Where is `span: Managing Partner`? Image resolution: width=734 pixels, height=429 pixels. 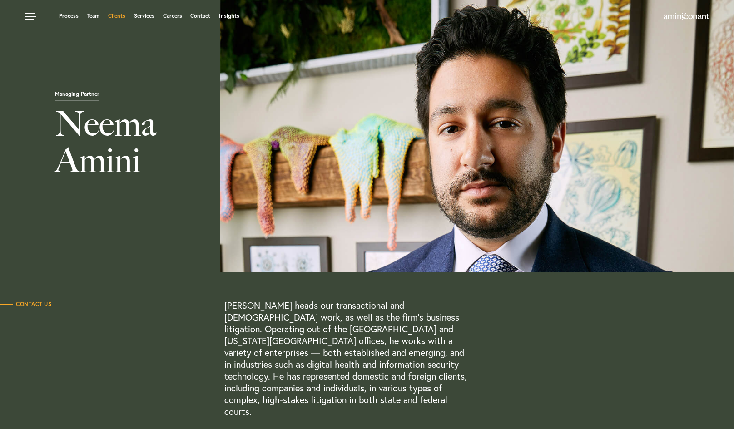 span: Managing Partner is located at coordinates (77, 96).